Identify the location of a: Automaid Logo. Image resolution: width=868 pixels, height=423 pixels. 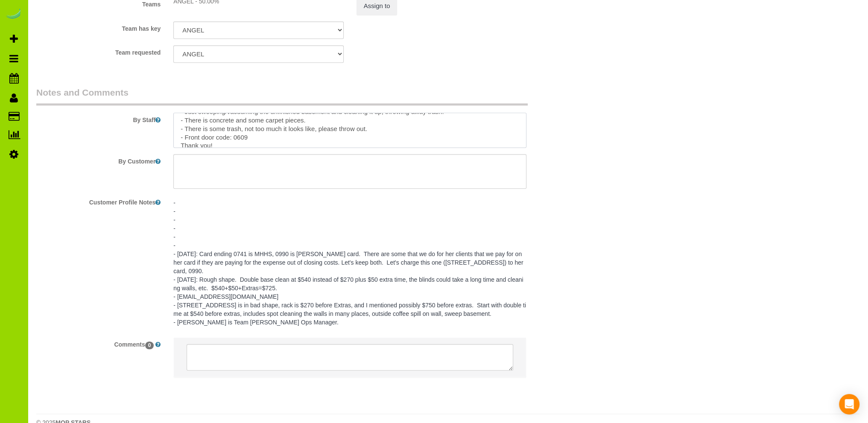
(14, 14).